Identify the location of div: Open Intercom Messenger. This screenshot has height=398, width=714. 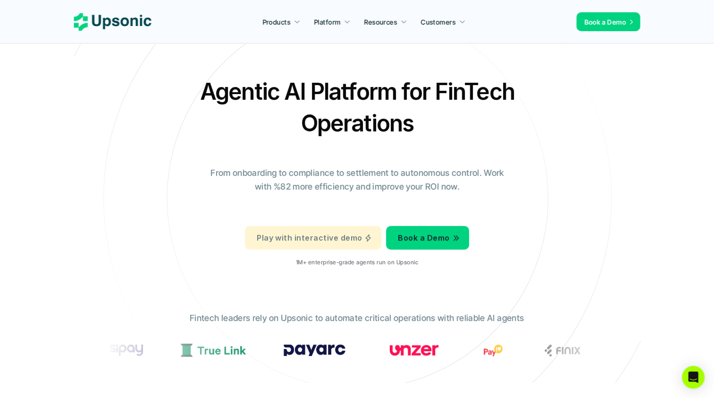
(694, 377).